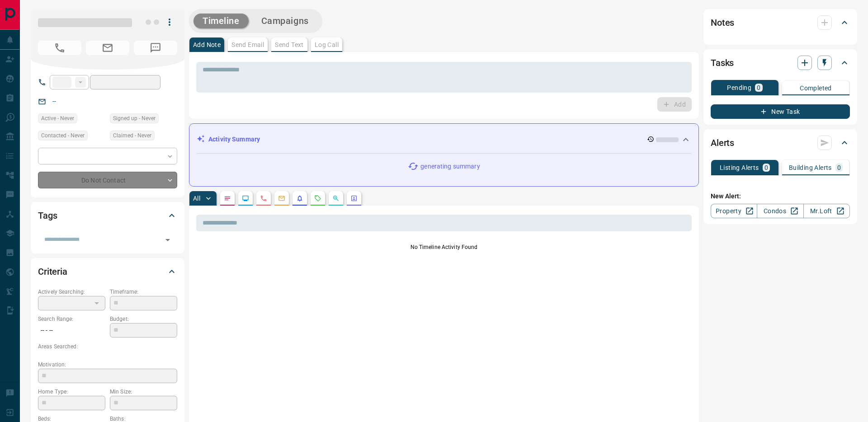  I want to click on a: Mr.Loft, so click(827, 211).